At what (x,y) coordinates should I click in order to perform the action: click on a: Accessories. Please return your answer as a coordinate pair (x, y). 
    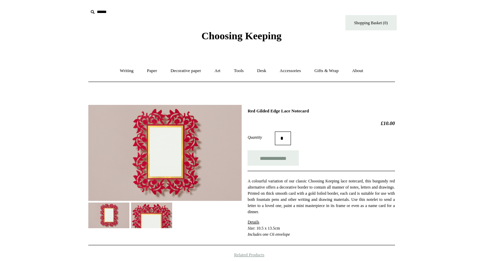
    Looking at the image, I should click on (290, 71).